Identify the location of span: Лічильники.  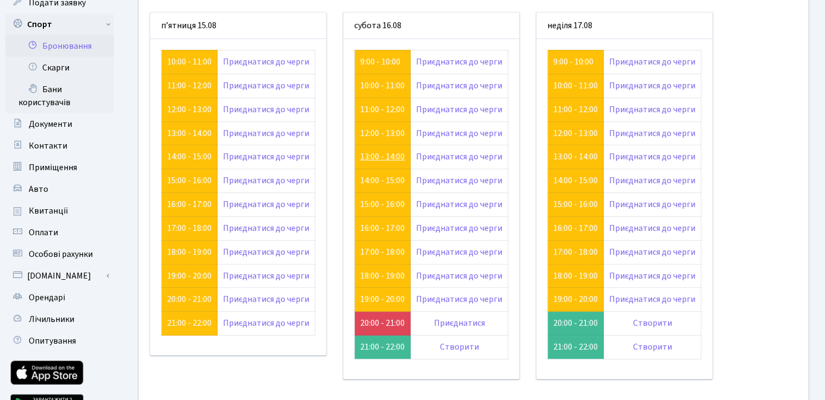
(52, 320).